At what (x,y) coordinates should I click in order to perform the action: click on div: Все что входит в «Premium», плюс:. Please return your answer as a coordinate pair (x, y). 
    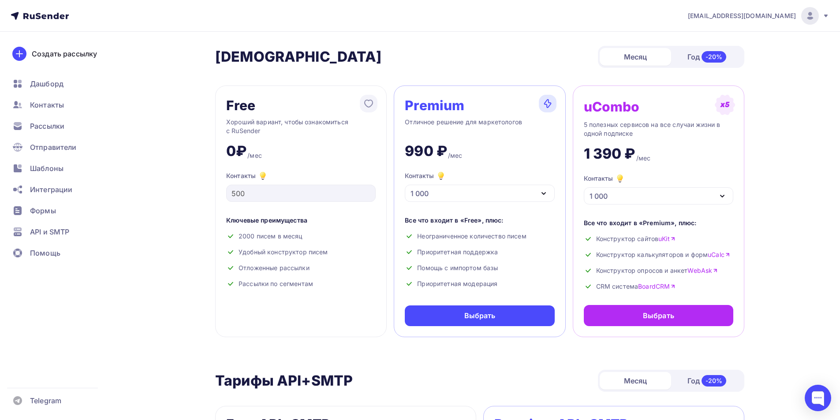
    Looking at the image, I should click on (658, 223).